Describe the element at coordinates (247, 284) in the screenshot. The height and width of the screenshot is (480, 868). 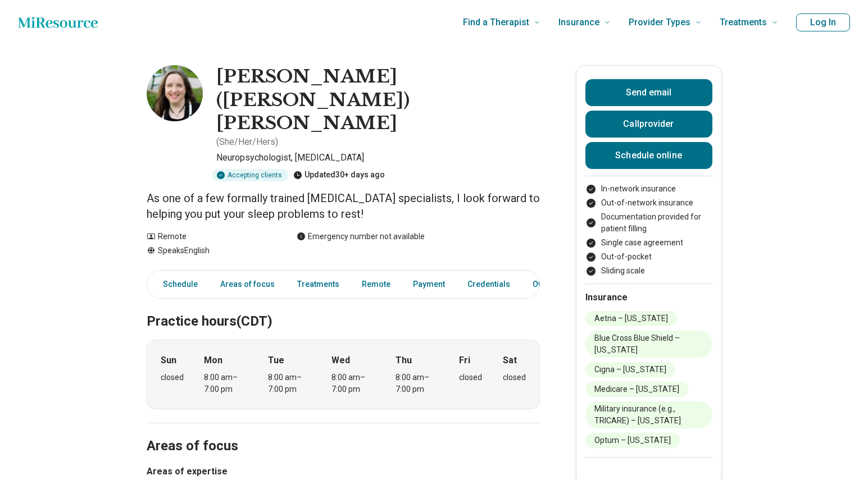
I see `a: Areas of focus` at that location.